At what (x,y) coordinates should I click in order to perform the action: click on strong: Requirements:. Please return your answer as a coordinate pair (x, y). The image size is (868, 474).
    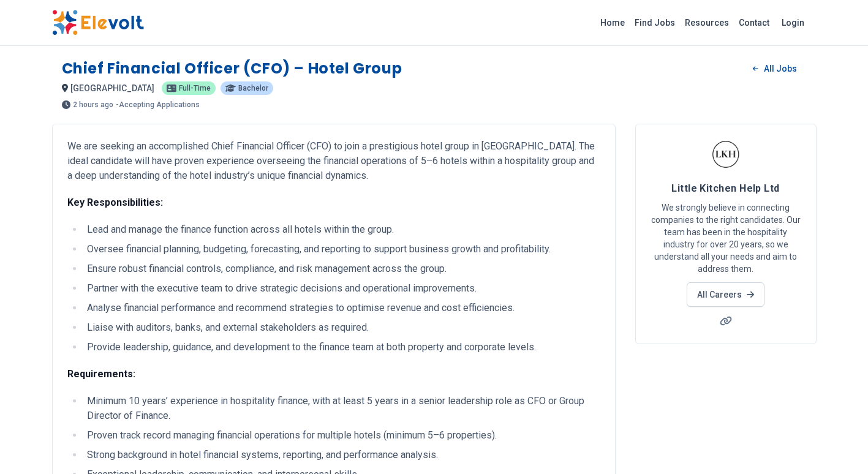
    Looking at the image, I should click on (101, 374).